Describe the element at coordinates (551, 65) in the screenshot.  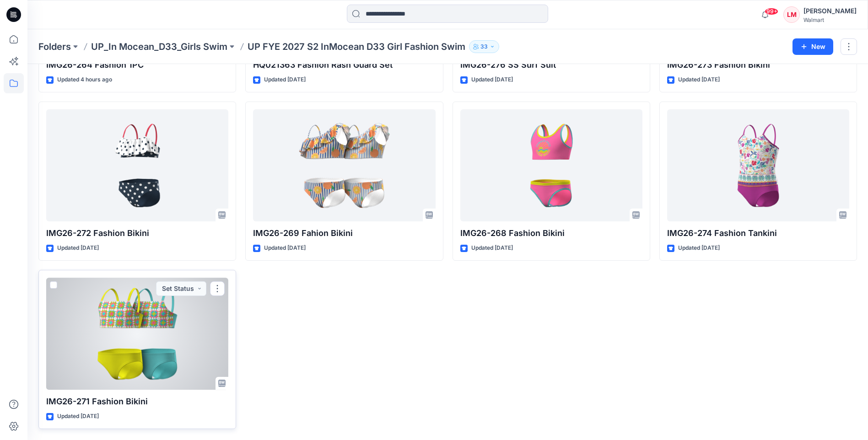
I see `p: IMG26-276 SS Surf Suit` at that location.